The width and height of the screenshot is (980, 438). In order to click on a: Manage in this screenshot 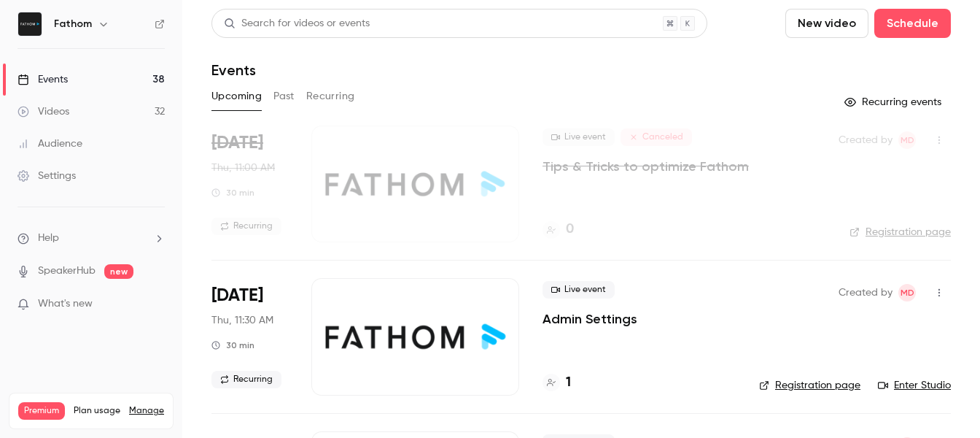, I will do `click(146, 411)`.